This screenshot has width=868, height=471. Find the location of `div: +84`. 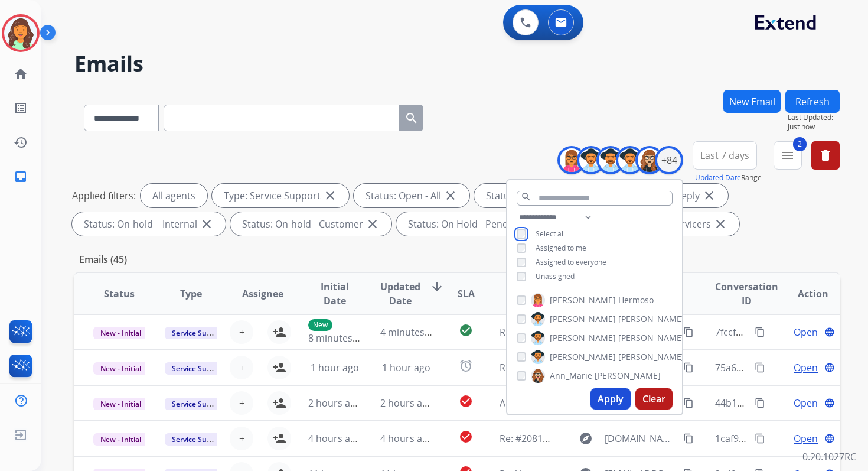

div: +84 is located at coordinates (669, 160).